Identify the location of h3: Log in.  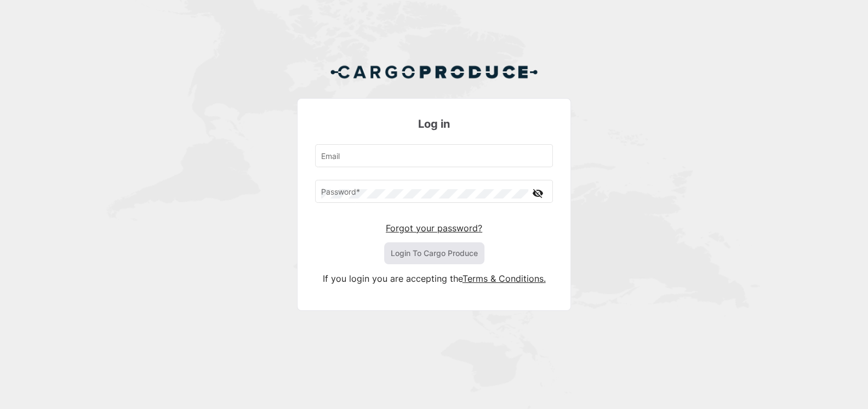
(434, 124).